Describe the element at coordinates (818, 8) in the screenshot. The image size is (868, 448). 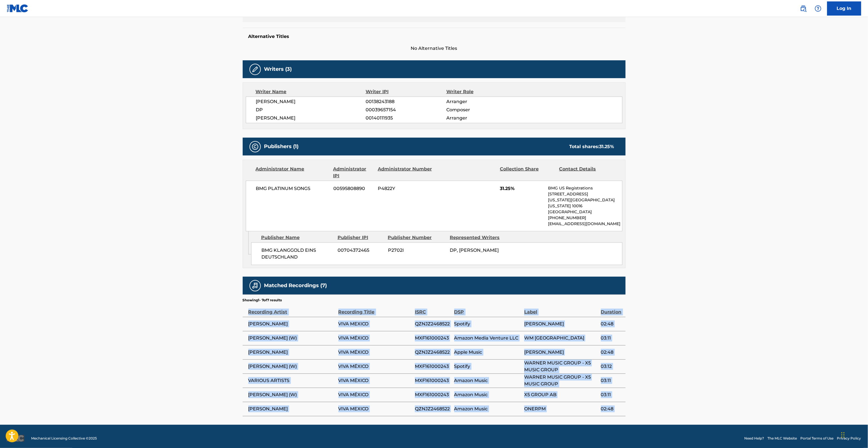
I see `div: Help` at that location.